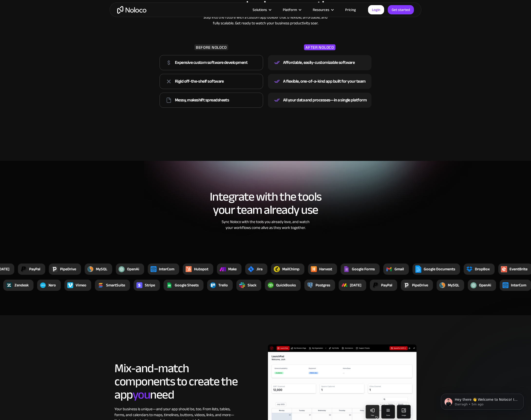 The width and height of the screenshot is (531, 420). I want to click on div: Make, so click(232, 269).